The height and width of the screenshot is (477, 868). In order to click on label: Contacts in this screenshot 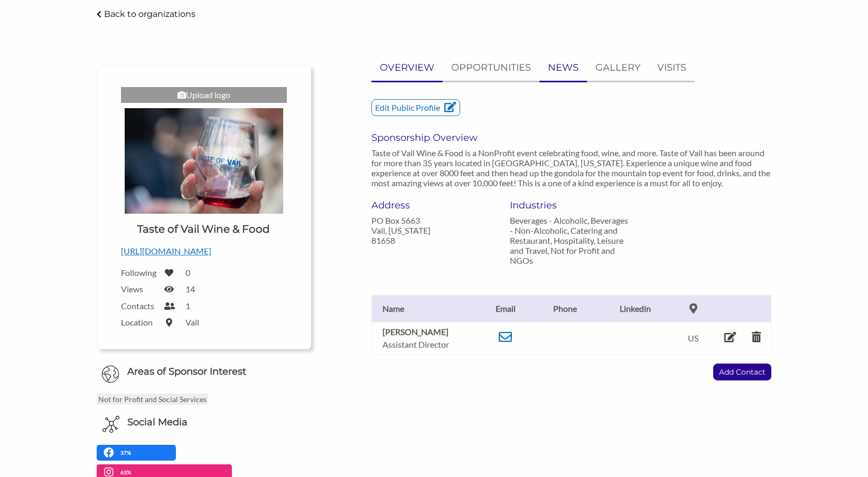, I will do `click(139, 305)`.